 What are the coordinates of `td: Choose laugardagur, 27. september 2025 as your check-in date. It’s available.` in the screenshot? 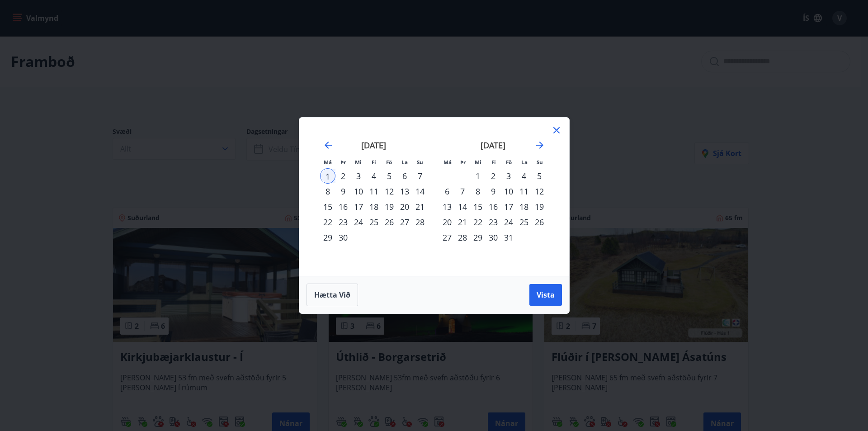 It's located at (405, 222).